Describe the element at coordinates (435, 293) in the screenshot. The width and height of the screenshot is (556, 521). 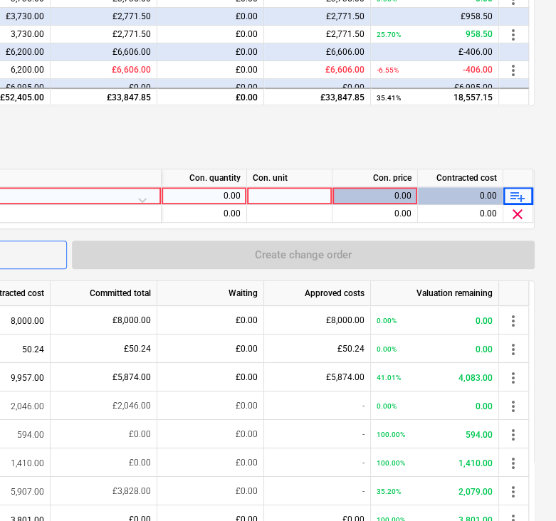
I see `div: Valuation remaining` at that location.